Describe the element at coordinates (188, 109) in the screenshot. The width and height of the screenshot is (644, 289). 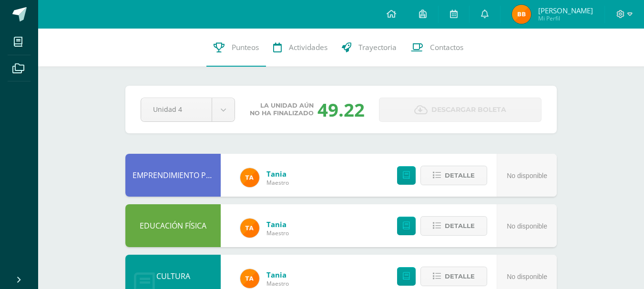
I see `a: Unidad 4` at that location.